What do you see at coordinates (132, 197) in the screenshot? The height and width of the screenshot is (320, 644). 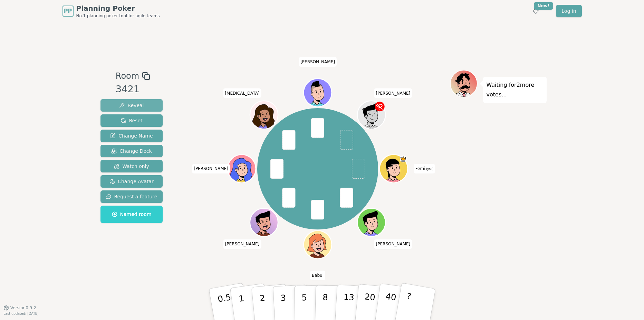 I see `span: Request a feature` at bounding box center [132, 197].